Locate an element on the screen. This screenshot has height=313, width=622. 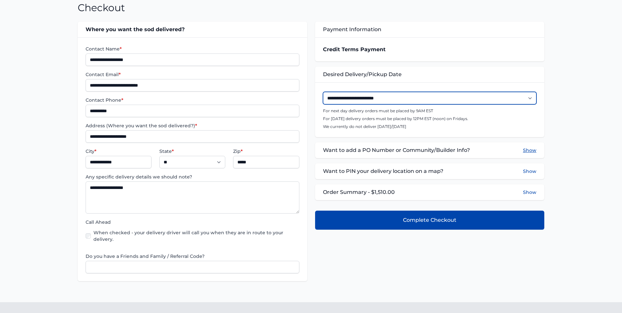
label: Do you have a Friends and Family / Referral Code? is located at coordinates (192, 256).